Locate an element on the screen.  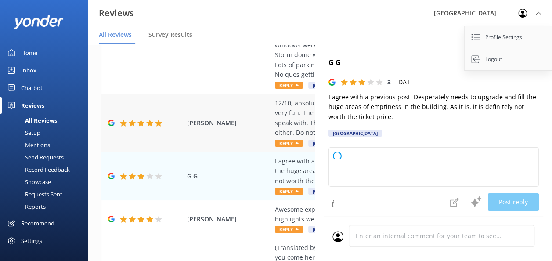
div: Settings is located at coordinates (32, 240).